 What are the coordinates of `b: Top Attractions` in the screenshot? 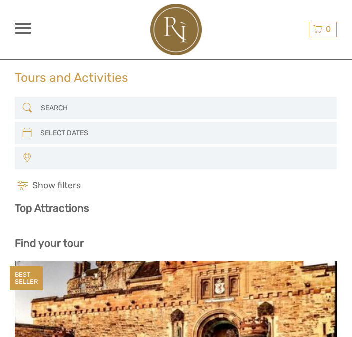 It's located at (52, 208).